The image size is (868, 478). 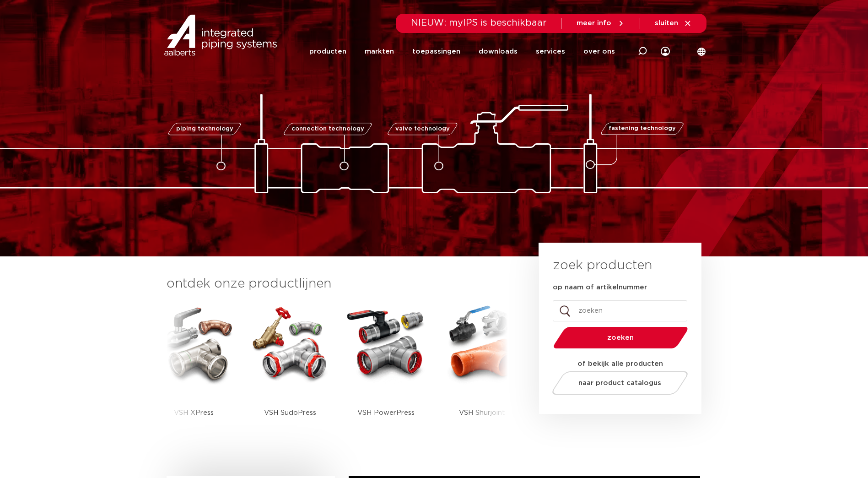 I want to click on a: VSH SudoPress, so click(x=290, y=371).